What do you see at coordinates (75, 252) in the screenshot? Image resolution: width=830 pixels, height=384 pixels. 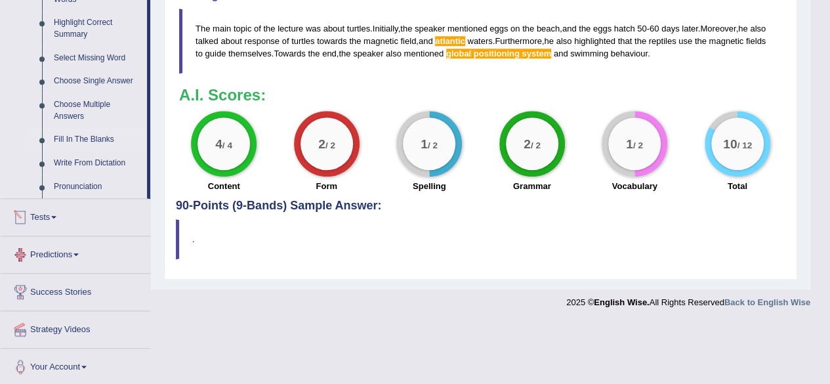 I see `a: Predictions` at bounding box center [75, 252].